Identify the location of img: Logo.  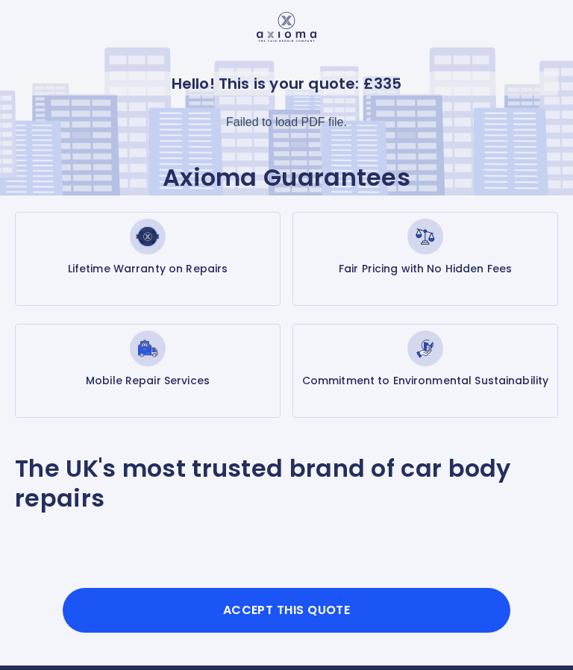
(287, 27).